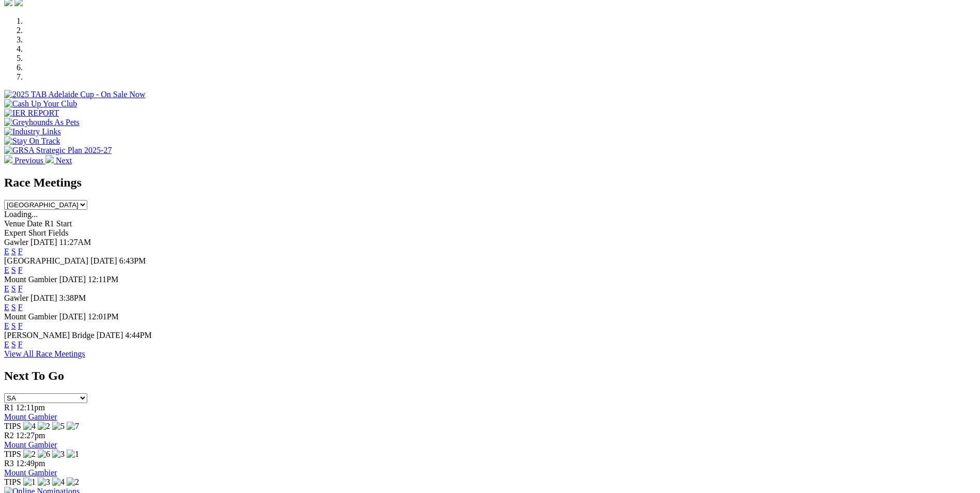 The width and height of the screenshot is (980, 493). Describe the element at coordinates (50, 159) in the screenshot. I see `img: chevron-right-pager-white.svg` at that location.